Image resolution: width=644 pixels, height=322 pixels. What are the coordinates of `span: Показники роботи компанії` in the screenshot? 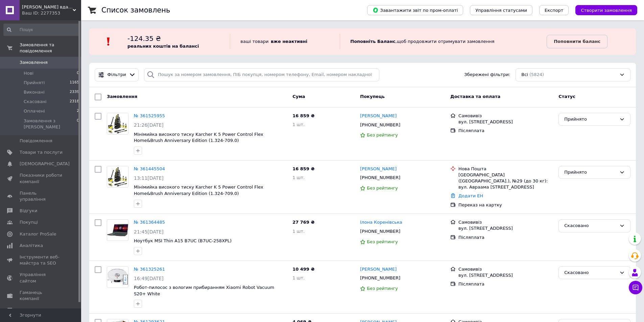 It's located at (41, 178).